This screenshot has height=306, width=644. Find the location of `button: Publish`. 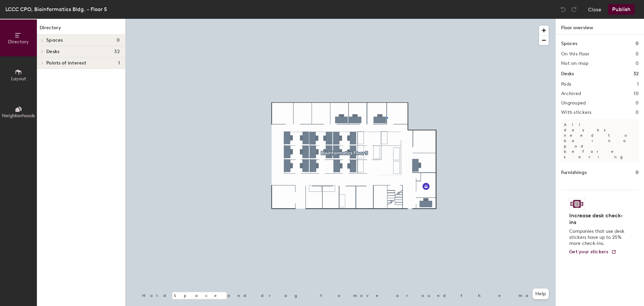

button: Publish is located at coordinates (621, 9).